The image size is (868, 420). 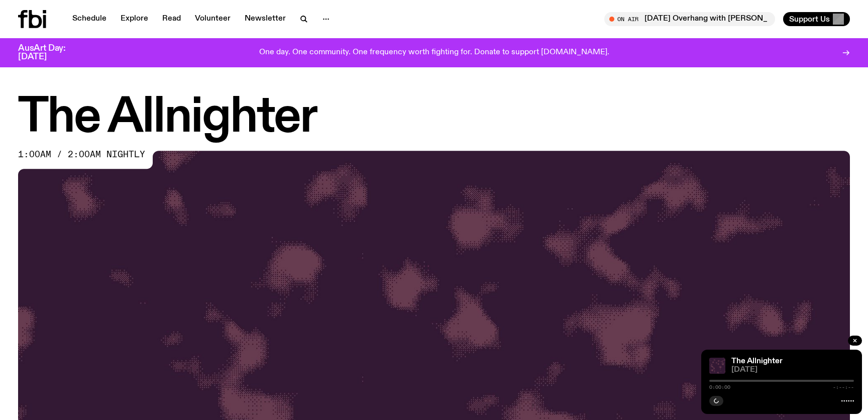 What do you see at coordinates (720, 387) in the screenshot?
I see `span: 0:00:00` at bounding box center [720, 387].